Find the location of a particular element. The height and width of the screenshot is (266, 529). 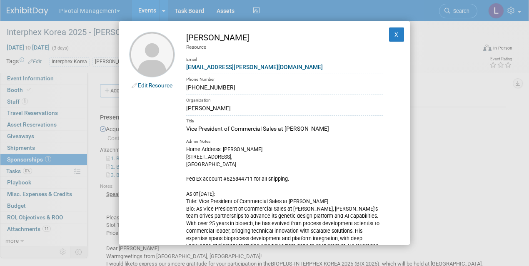

div: Admin Notes is located at coordinates (284, 140).